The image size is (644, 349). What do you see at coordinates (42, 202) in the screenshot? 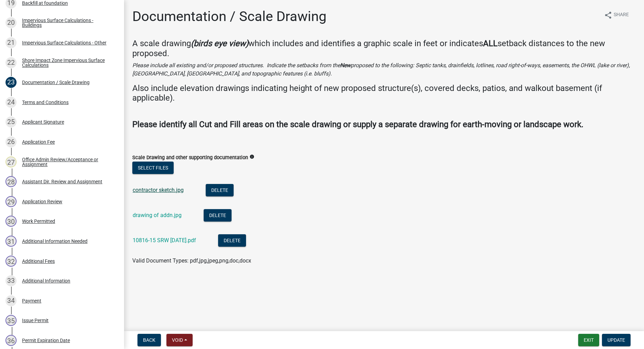
I see `div: Application Review` at bounding box center [42, 202].